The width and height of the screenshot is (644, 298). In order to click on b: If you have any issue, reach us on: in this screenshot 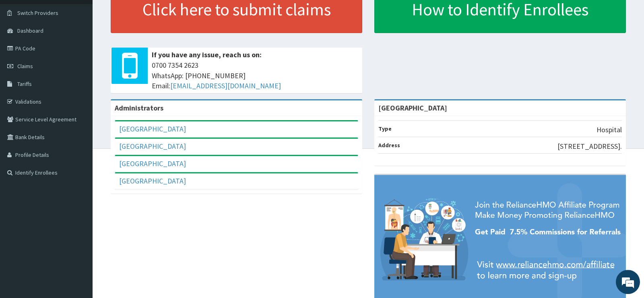, I will do `click(206, 54)`.